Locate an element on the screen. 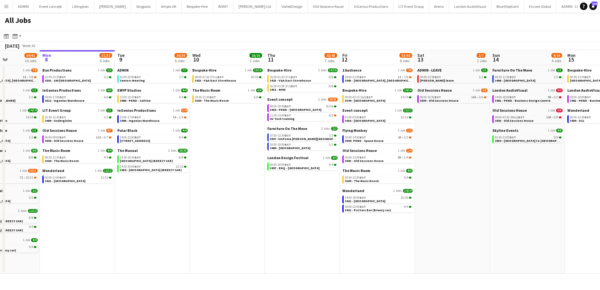  button: Encore Global is located at coordinates (540, 6).